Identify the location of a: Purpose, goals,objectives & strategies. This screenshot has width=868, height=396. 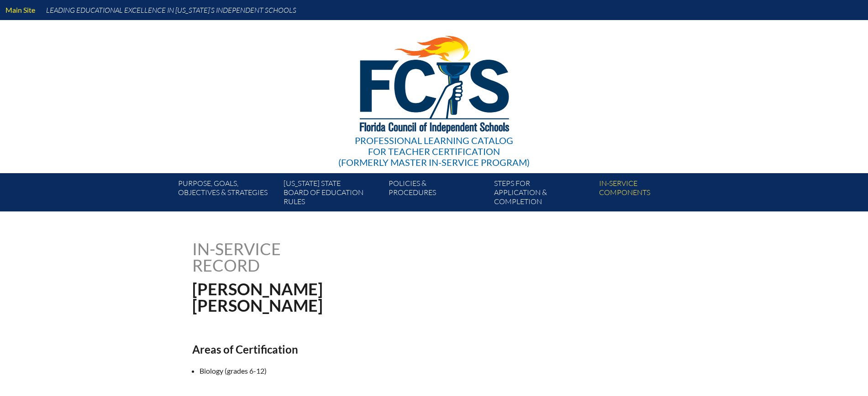
(227, 195).